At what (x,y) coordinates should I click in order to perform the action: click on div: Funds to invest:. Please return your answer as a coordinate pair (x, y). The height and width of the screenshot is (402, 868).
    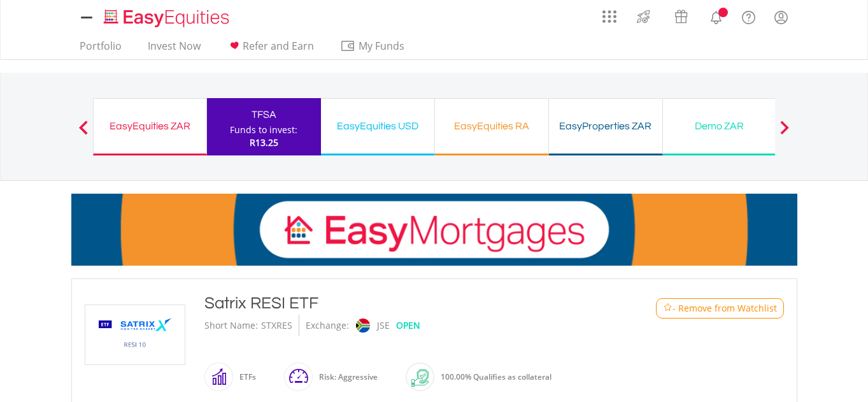
    Looking at the image, I should click on (264, 130).